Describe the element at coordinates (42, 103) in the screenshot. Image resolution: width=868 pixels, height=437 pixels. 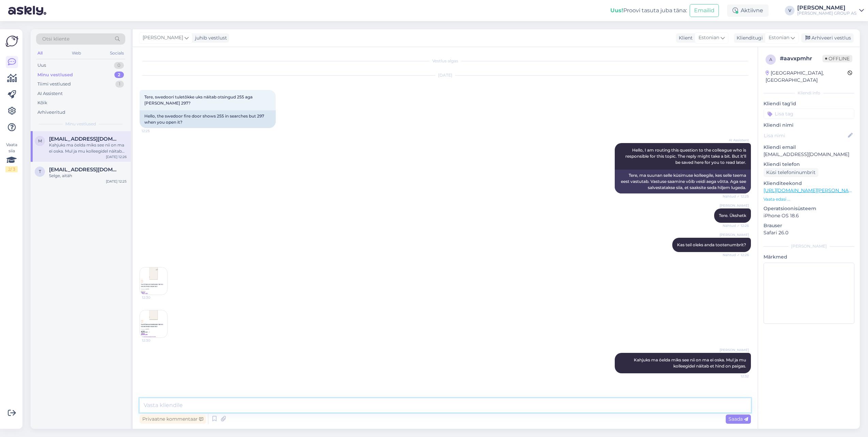
I see `div: Kõik` at that location.